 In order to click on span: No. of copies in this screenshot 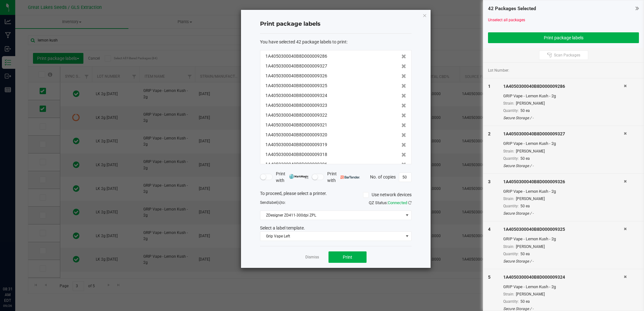, I will do `click(382, 177)`.